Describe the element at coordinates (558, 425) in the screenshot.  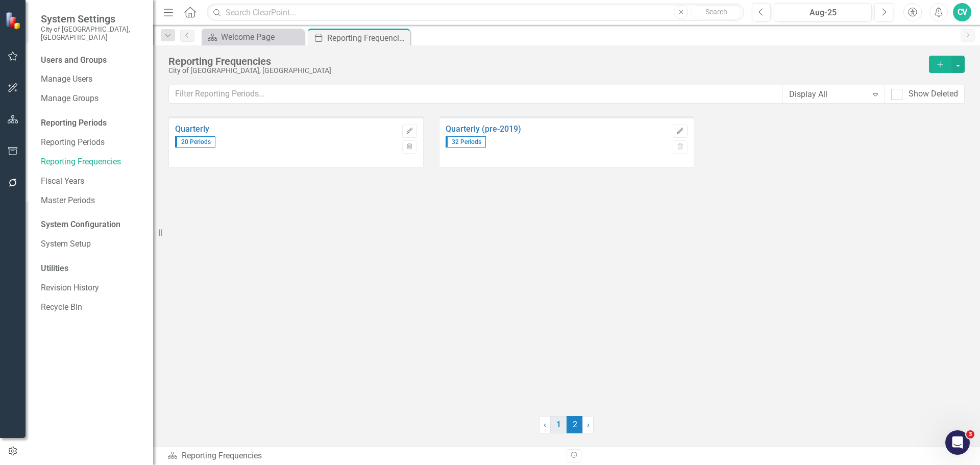
I see `a: 1` at that location.